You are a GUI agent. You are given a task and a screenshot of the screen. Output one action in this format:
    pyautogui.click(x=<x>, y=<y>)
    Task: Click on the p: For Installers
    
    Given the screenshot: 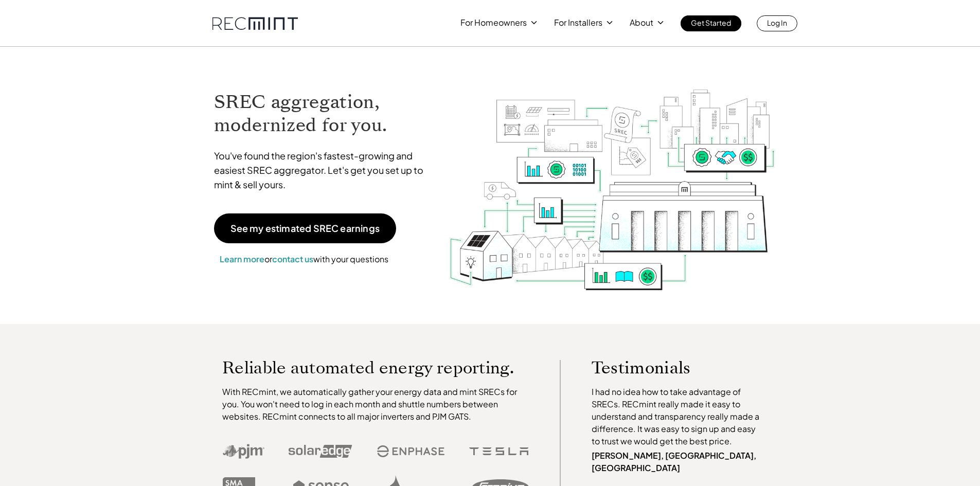 What is the action you would take?
    pyautogui.click(x=578, y=22)
    